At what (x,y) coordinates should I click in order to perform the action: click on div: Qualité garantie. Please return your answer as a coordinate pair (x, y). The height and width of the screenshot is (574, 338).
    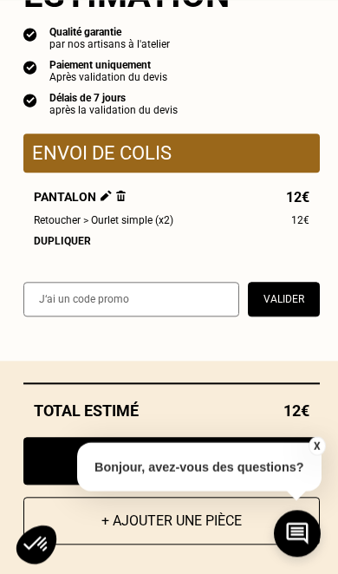
    Looking at the image, I should click on (109, 32).